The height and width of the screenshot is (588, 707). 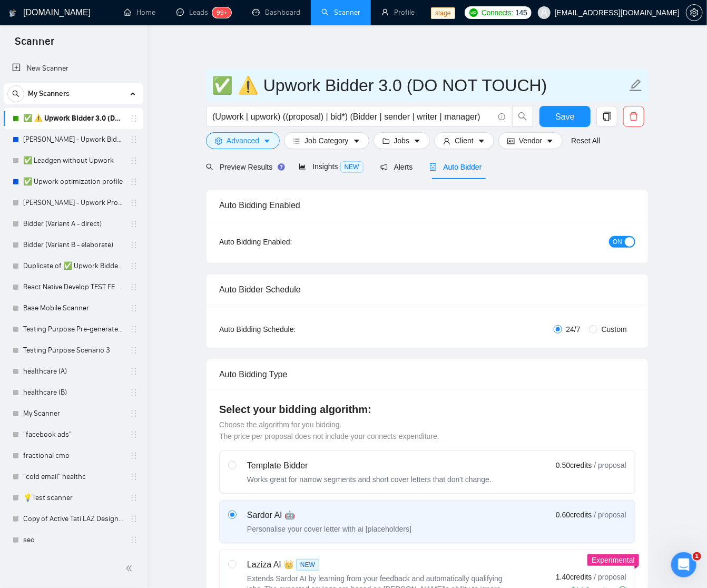 What do you see at coordinates (73, 371) in the screenshot?
I see `a: healthcare (A)` at bounding box center [73, 371].